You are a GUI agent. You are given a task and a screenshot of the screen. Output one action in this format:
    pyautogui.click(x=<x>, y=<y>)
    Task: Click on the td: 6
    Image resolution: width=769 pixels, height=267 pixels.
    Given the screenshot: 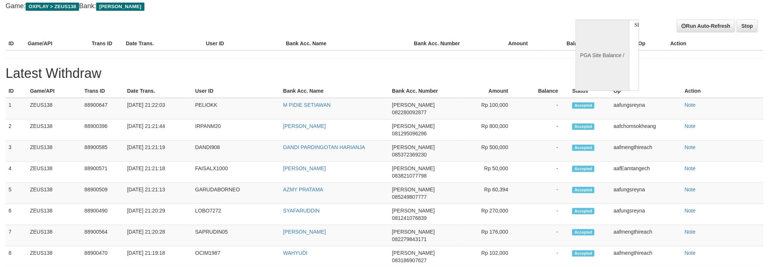 What is the action you would take?
    pyautogui.click(x=16, y=215)
    